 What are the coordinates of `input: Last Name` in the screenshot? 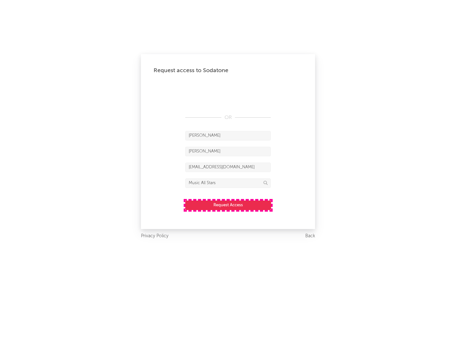 It's located at (228, 152).